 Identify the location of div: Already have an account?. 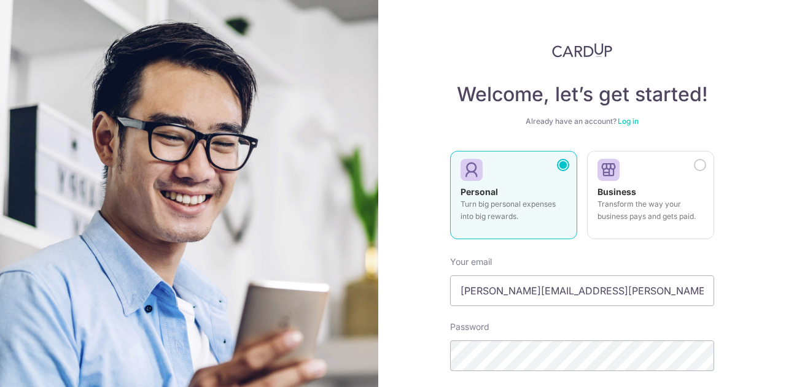
(582, 122).